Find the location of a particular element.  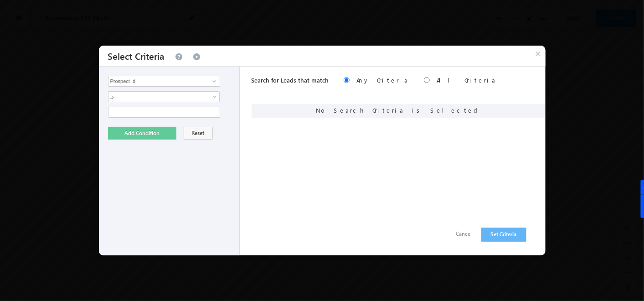

button: Add Condition is located at coordinates (142, 133).